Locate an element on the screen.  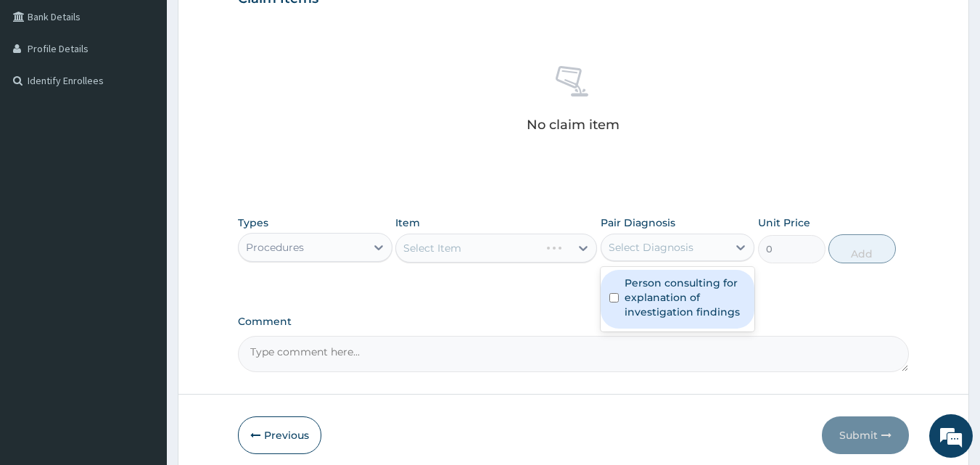
div: Select Diagnosis is located at coordinates (651, 248).